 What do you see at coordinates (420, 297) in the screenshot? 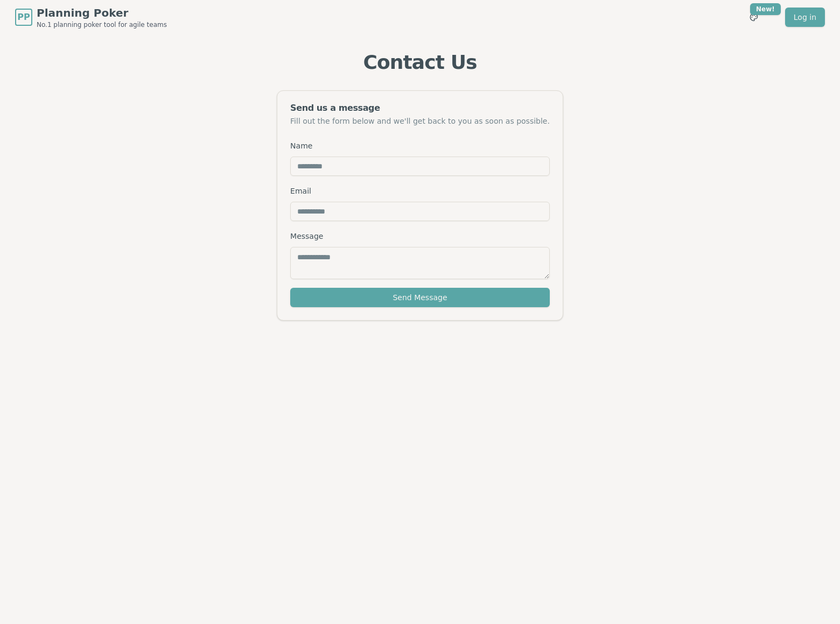
I see `button: Send Message` at bounding box center [420, 297].